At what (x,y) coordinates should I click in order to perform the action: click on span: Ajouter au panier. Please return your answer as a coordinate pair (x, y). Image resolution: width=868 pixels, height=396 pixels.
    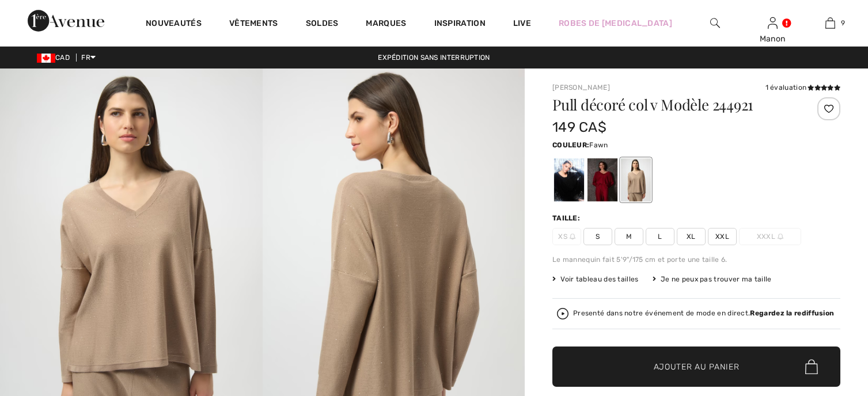
    Looking at the image, I should click on (696, 367).